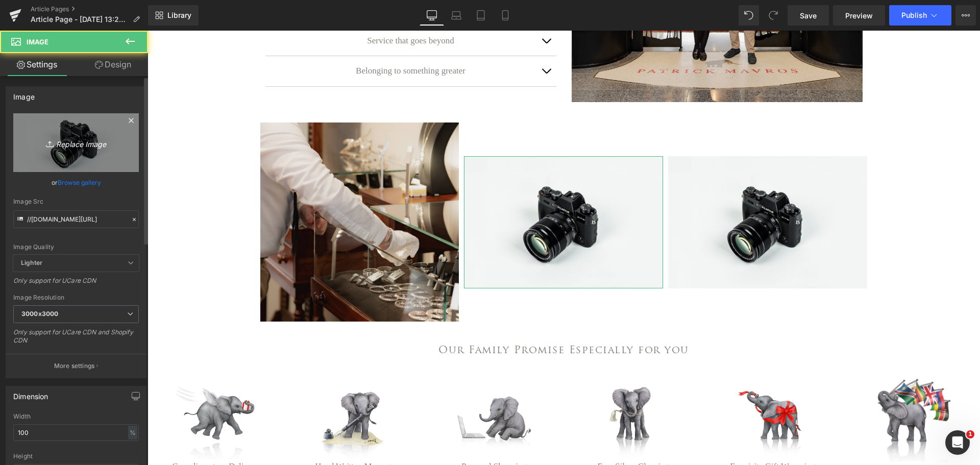 This screenshot has height=465, width=980. Describe the element at coordinates (971, 434) in the screenshot. I see `span: 1` at that location.